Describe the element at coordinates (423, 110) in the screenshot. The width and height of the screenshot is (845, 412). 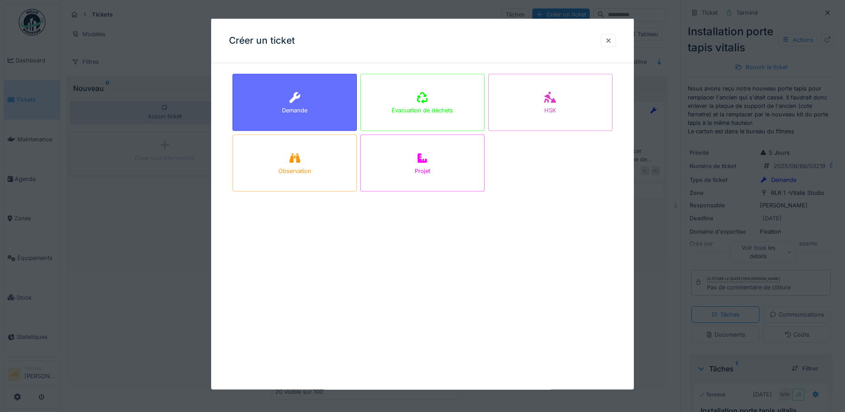
I see `div: Évacuation de déchets` at that location.